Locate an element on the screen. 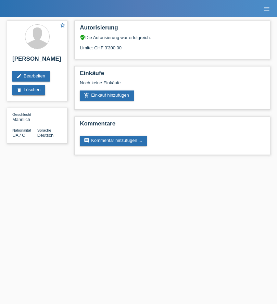 This screenshot has width=277, height=304. a: add_shopping_cartEinkauf hinzufügen is located at coordinates (107, 96).